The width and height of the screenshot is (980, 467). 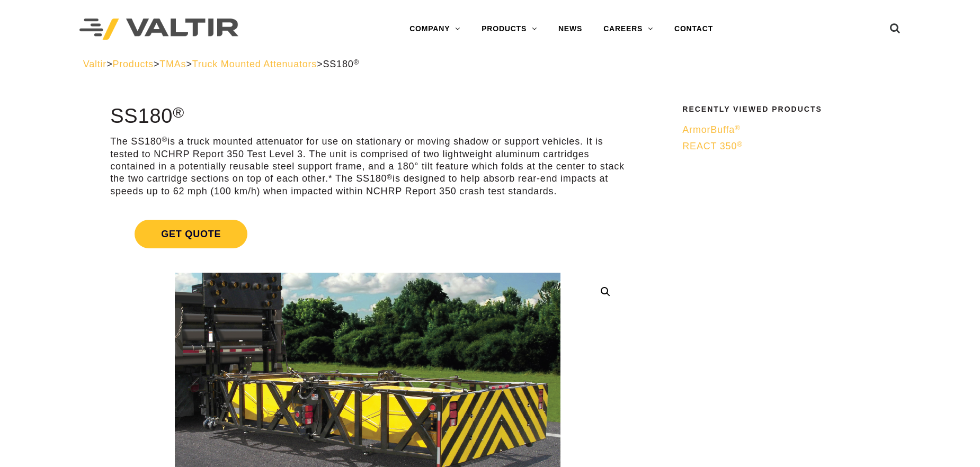 I want to click on a: Truck Mounted Attenuators, so click(x=254, y=64).